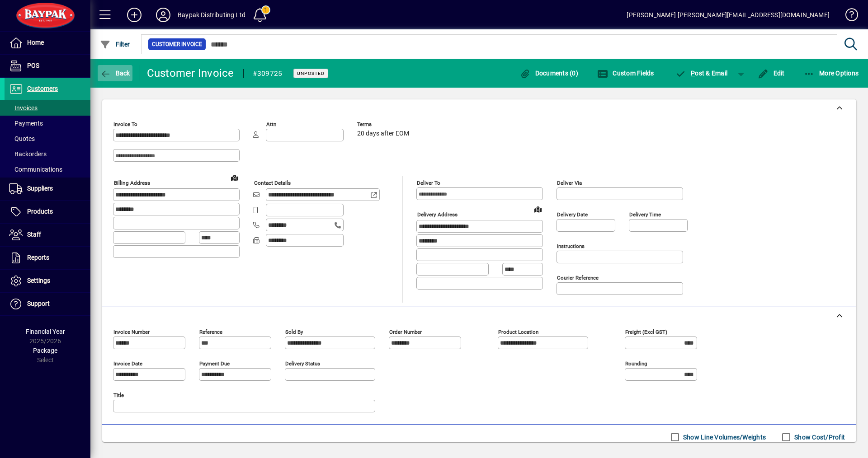 The width and height of the screenshot is (868, 458). I want to click on mat-label: Product location, so click(518, 332).